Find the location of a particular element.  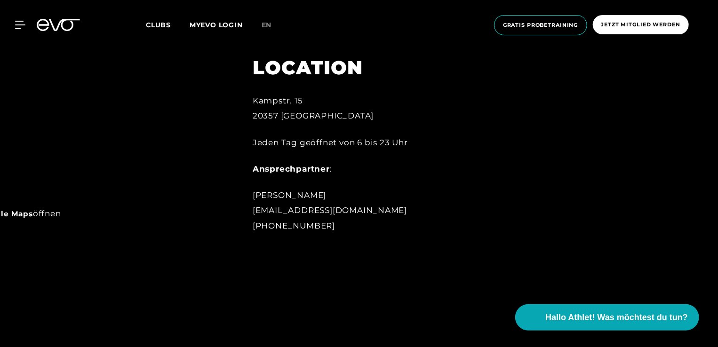

a: Jetzt Mitglied werden is located at coordinates (641, 25).